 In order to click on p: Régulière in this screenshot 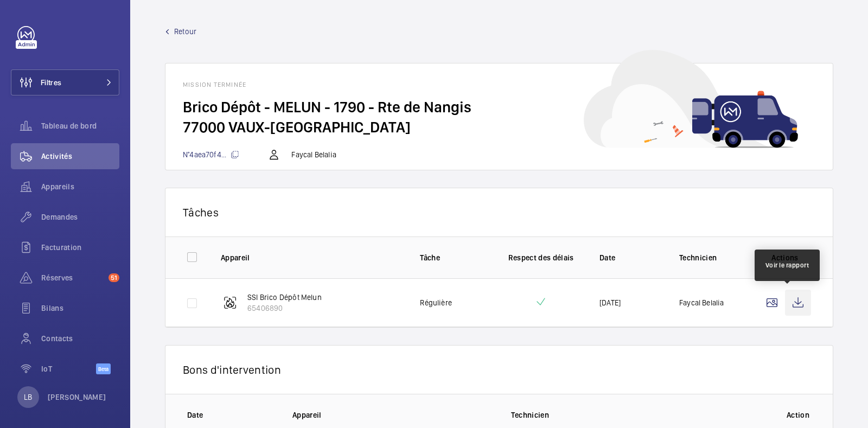, I will do `click(436, 303)`.